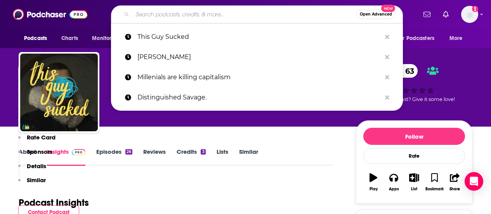 The width and height of the screenshot is (491, 214). Describe the element at coordinates (434, 189) in the screenshot. I see `div: Bookmark` at that location.